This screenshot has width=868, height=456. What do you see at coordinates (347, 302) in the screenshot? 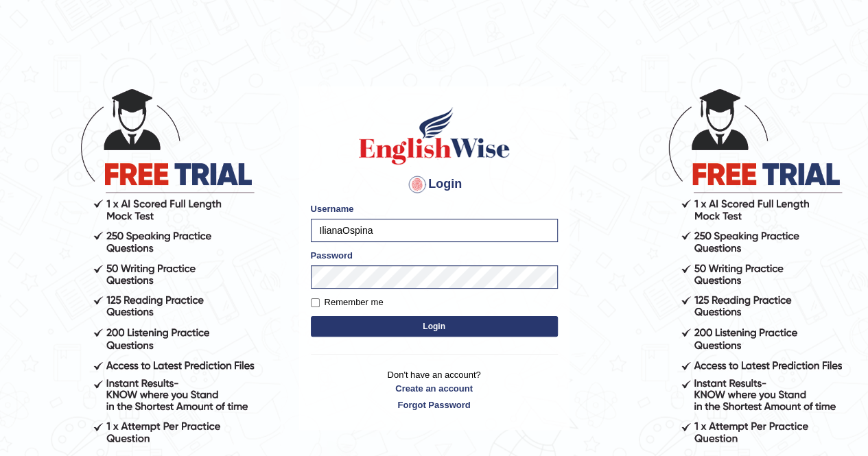
I see `label: Remember me` at bounding box center [347, 302].